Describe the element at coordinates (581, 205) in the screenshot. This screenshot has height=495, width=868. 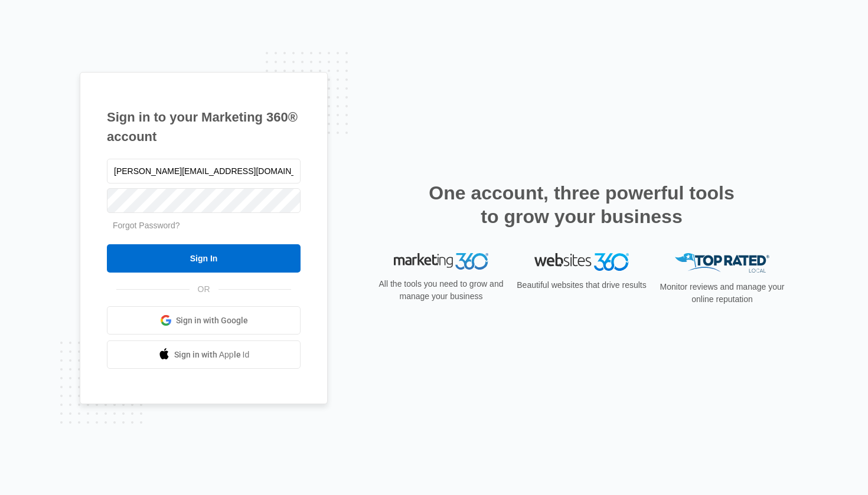
I see `h2: One account, three powerful tools to grow your business` at that location.